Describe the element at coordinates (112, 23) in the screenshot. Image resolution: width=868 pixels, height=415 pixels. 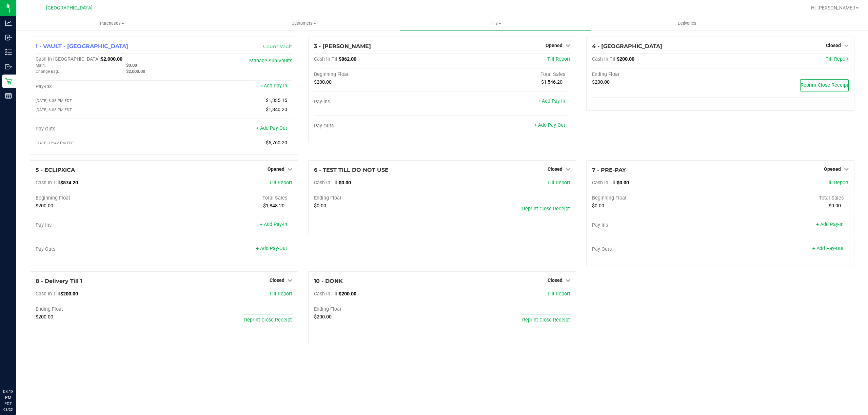
I see `span: Purchases` at that location.